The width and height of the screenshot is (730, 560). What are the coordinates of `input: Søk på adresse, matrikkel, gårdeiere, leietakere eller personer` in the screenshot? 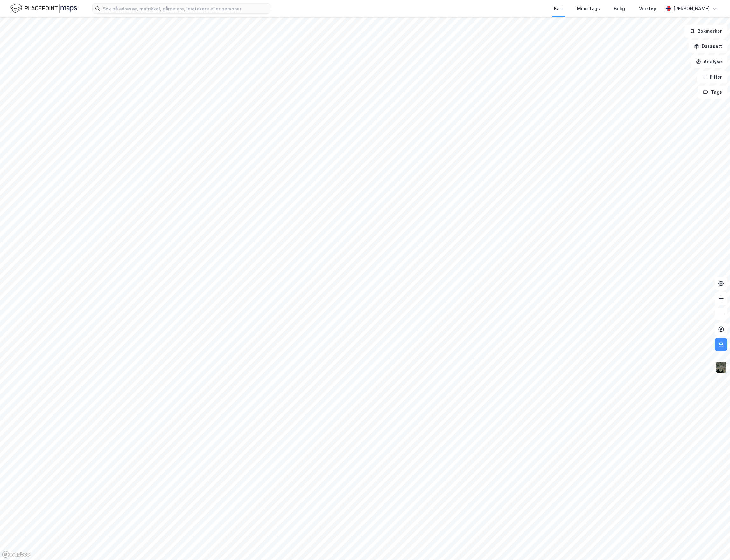 It's located at (185, 9).